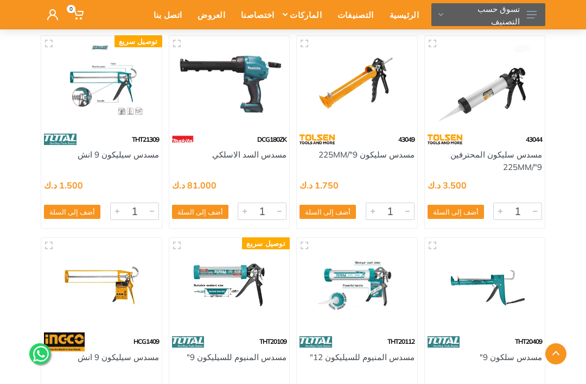  I want to click on div: الماركات, so click(302, 15).